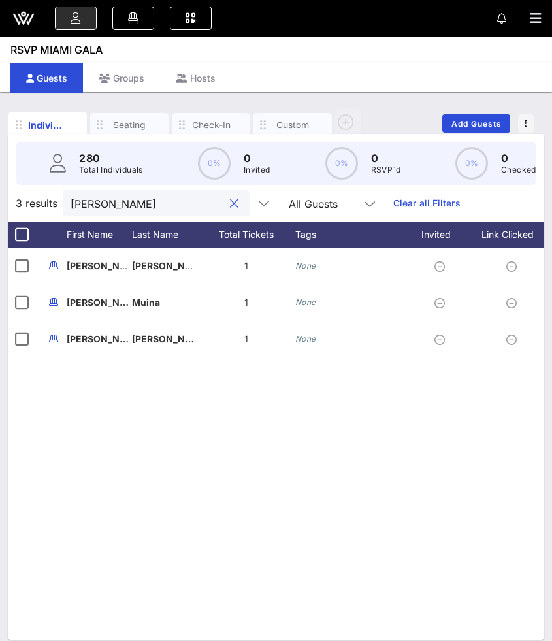 The height and width of the screenshot is (641, 552). I want to click on div: Check-In, so click(211, 125).